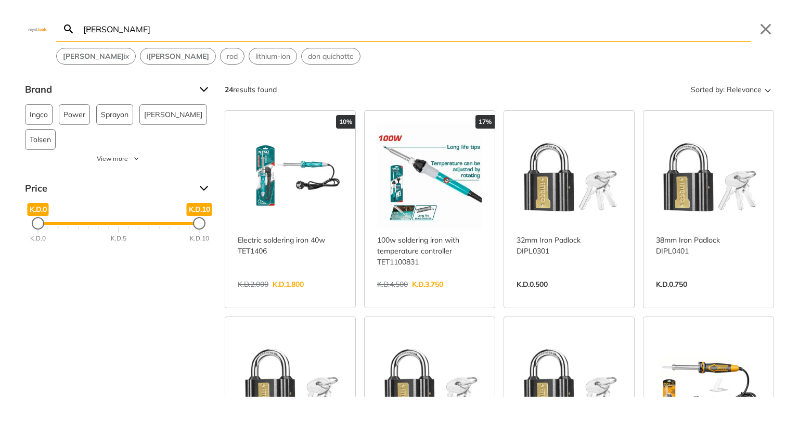  I want to click on strong: 24, so click(229, 89).